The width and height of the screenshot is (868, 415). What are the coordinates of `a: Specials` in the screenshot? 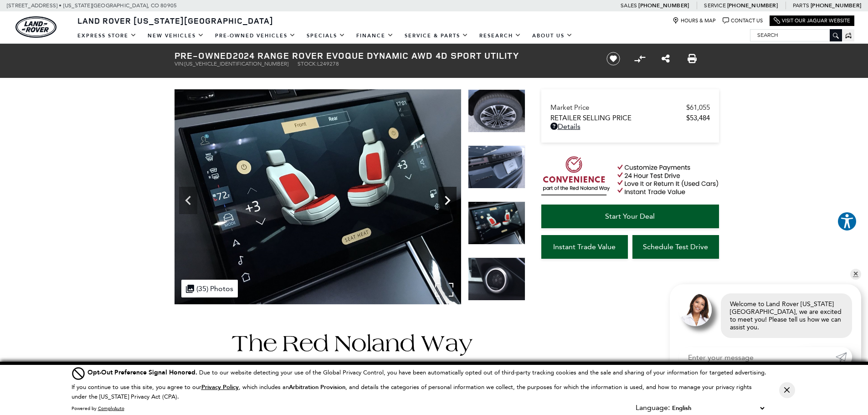 It's located at (326, 36).